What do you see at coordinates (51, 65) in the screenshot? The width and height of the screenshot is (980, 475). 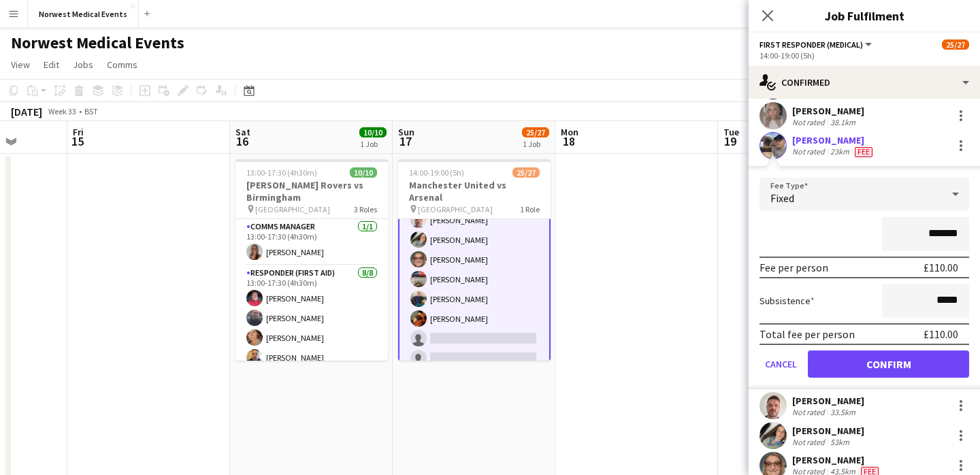 I see `a: Edit` at bounding box center [51, 65].